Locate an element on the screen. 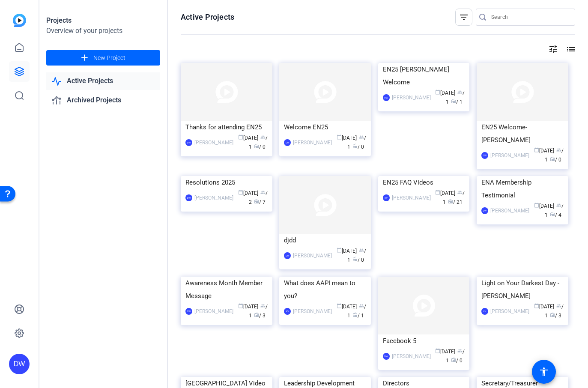 The image size is (588, 388). span: / 4 is located at coordinates (555, 215).